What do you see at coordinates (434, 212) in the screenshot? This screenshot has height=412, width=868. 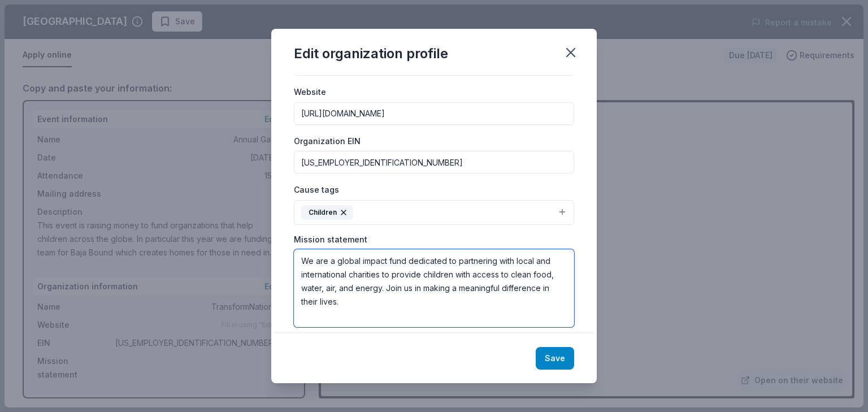 I see `button: Children` at bounding box center [434, 212].